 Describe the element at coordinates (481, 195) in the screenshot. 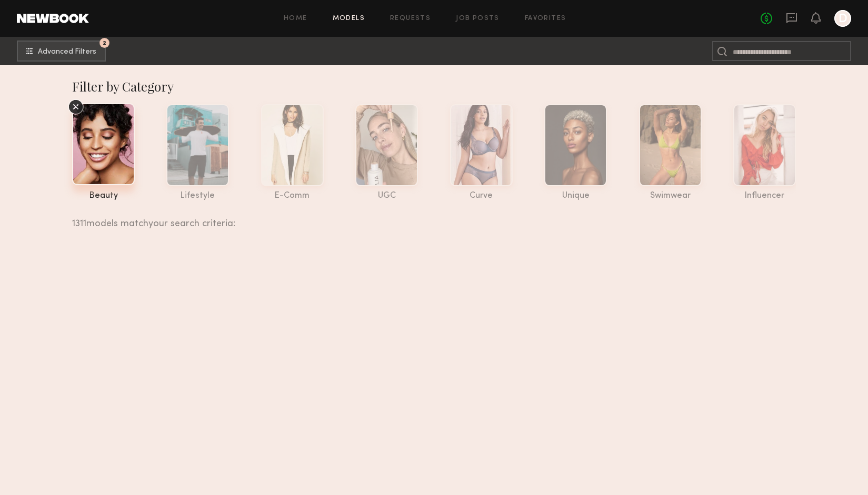

I see `div: curve` at that location.